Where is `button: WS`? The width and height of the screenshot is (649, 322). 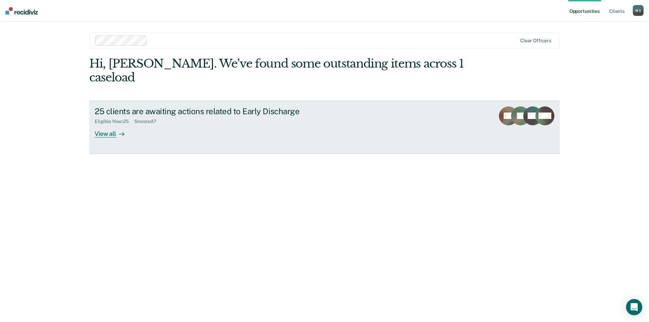 button: WS is located at coordinates (638, 10).